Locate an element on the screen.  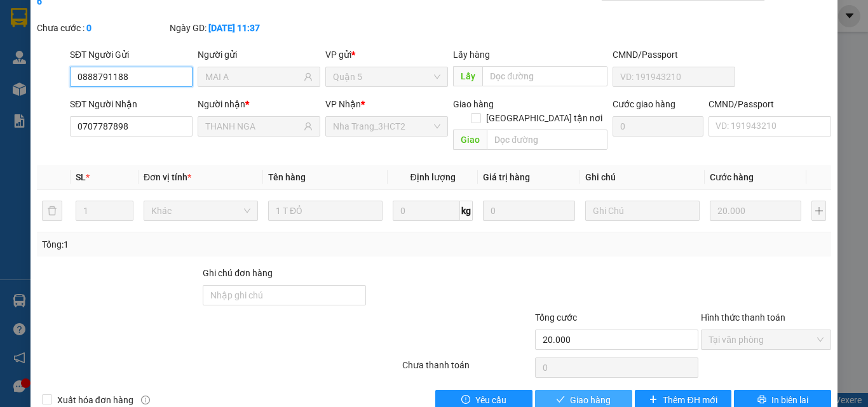
th: Ghi chú is located at coordinates (642, 177).